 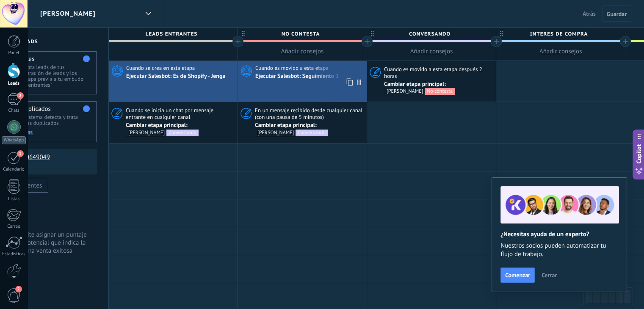 What do you see at coordinates (171, 34) in the screenshot?
I see `span: Leads Entrantes` at bounding box center [171, 34].